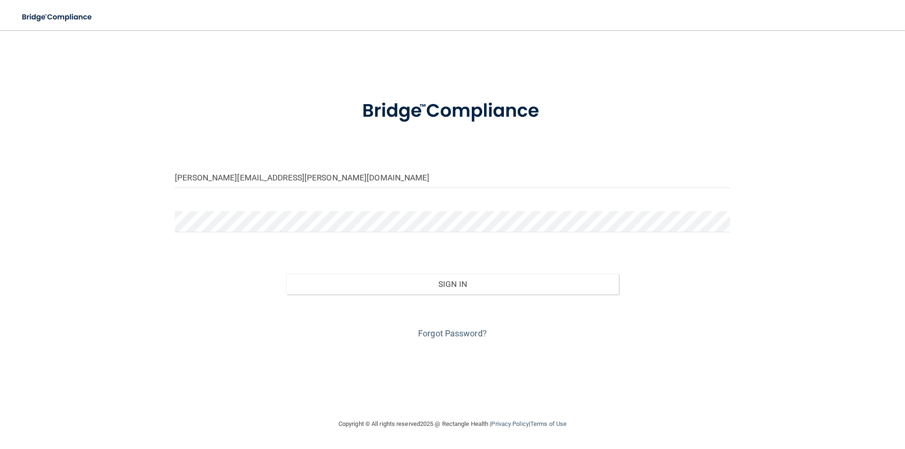 Image resolution: width=905 pixels, height=449 pixels. I want to click on div: Copyright © All rights reserved 2025 @ Rectangle Health | |, so click(453, 424).